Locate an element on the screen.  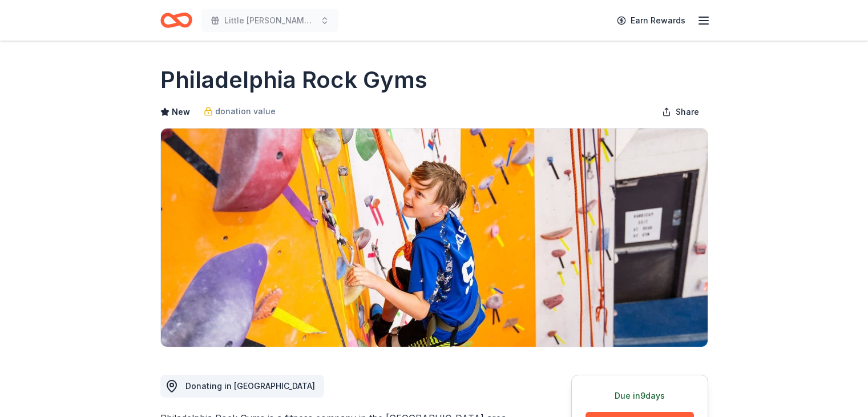
button: Share is located at coordinates (681, 112).